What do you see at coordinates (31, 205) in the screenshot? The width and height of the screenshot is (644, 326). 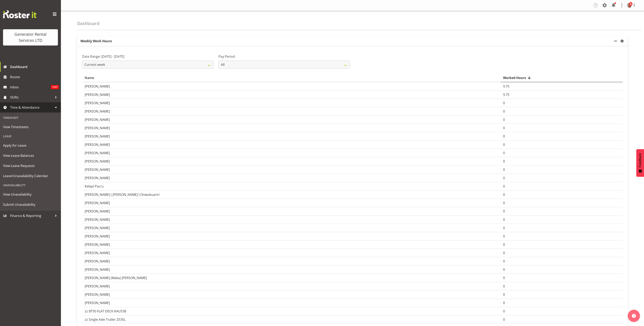 I see `a: Submit Unavailability` at bounding box center [31, 205].